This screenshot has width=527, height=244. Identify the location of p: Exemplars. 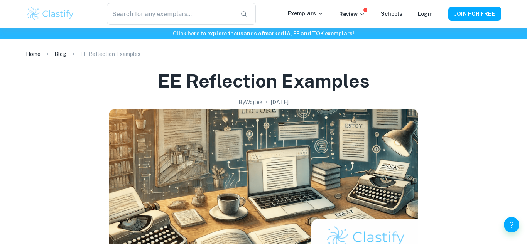
(305, 13).